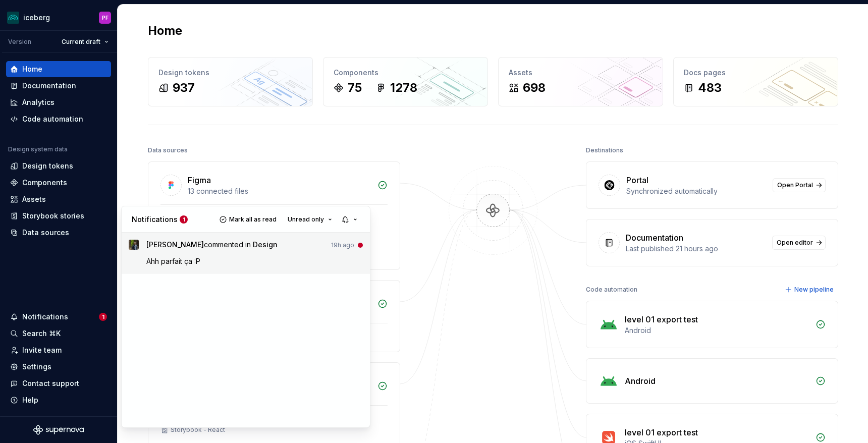 Image resolution: width=868 pixels, height=443 pixels. What do you see at coordinates (265, 244) in the screenshot?
I see `span: Design` at bounding box center [265, 244].